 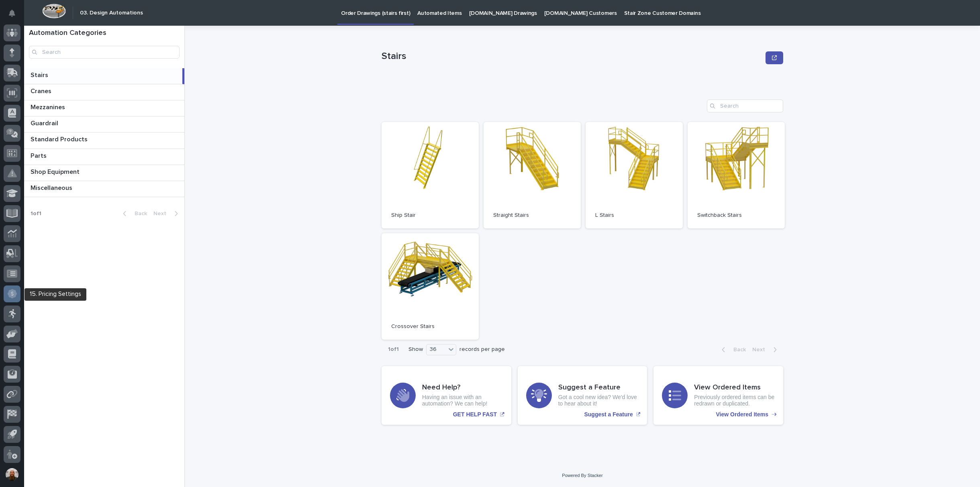 What do you see at coordinates (608, 414) in the screenshot?
I see `p: Suggest a Feature` at bounding box center [608, 414].